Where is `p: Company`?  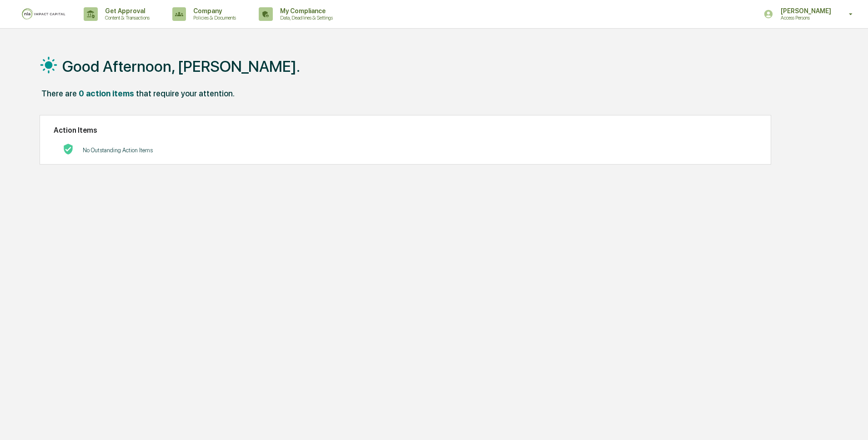
p: Company is located at coordinates (214, 11).